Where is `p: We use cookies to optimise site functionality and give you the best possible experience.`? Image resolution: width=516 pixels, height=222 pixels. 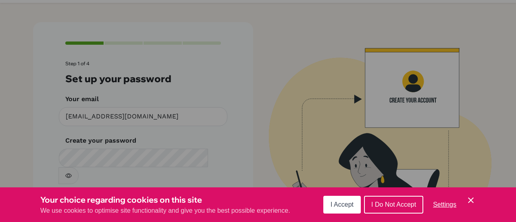
p: We use cookies to optimise site functionality and give you the best possible experience. is located at coordinates (165, 211).